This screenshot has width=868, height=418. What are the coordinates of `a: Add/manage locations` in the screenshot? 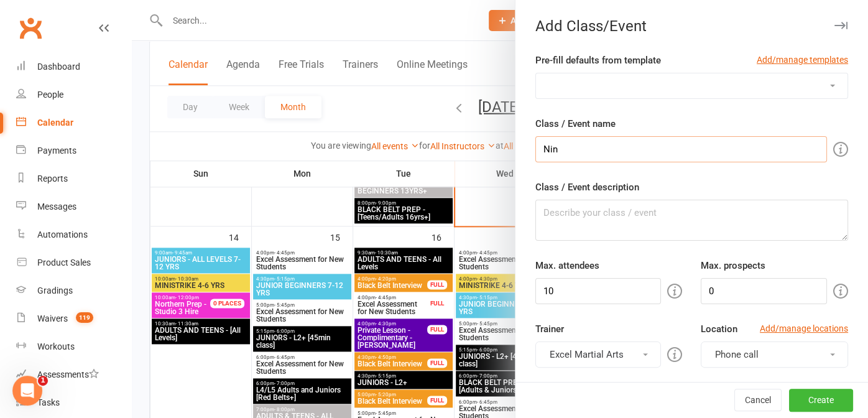 It's located at (804, 328).